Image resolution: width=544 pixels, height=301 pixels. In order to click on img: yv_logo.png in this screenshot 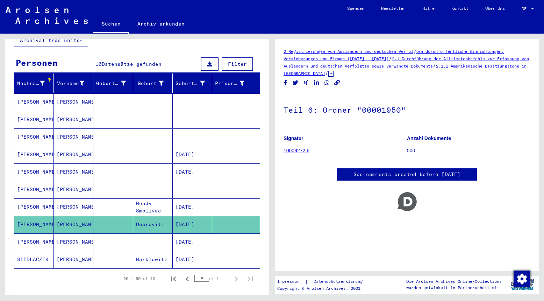, I will do `click(522, 284)`.